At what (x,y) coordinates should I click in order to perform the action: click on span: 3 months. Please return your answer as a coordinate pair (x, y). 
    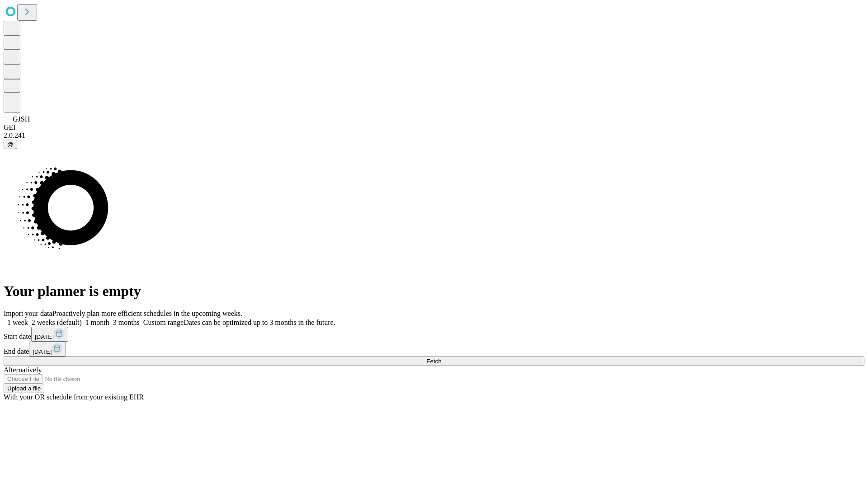
    Looking at the image, I should click on (126, 322).